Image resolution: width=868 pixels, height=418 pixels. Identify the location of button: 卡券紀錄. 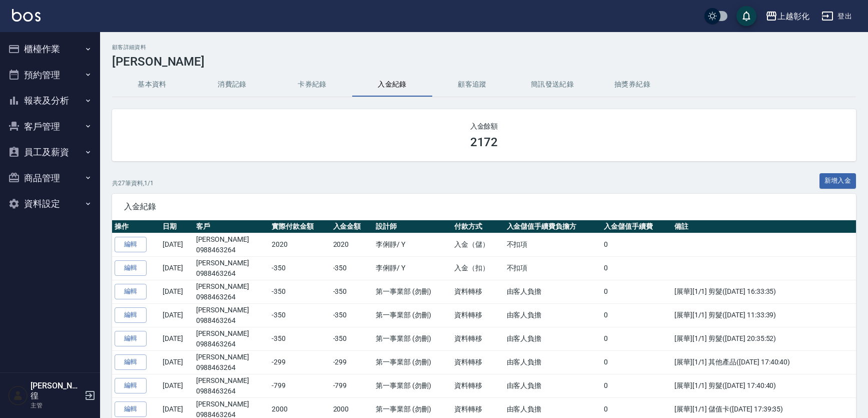
(313, 84).